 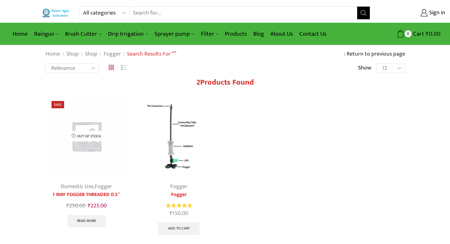 What do you see at coordinates (313, 34) in the screenshot?
I see `a: Contact Us` at bounding box center [313, 34].